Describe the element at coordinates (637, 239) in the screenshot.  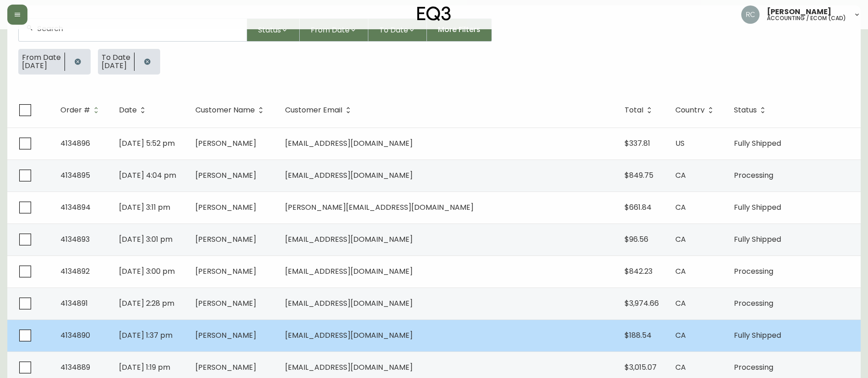
I see `span: $96.56` at that location.